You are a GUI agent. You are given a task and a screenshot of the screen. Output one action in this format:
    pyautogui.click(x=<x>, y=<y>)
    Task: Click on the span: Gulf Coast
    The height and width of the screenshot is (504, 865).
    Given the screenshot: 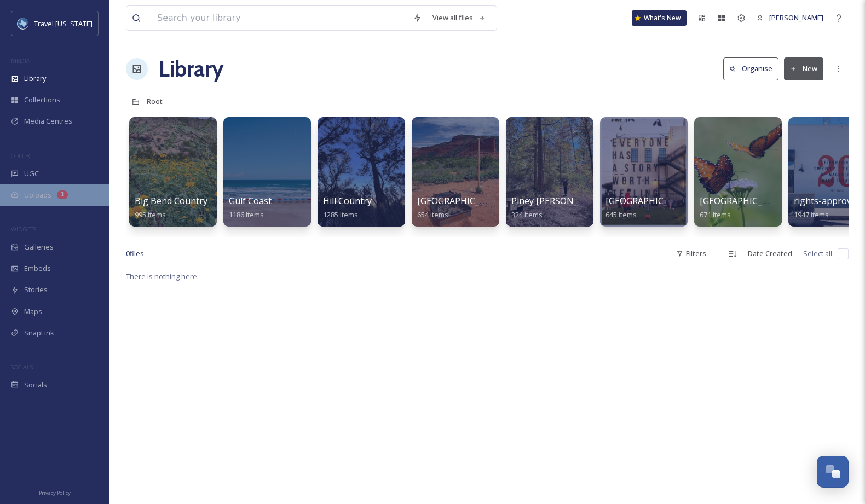 What is the action you would take?
    pyautogui.click(x=250, y=201)
    